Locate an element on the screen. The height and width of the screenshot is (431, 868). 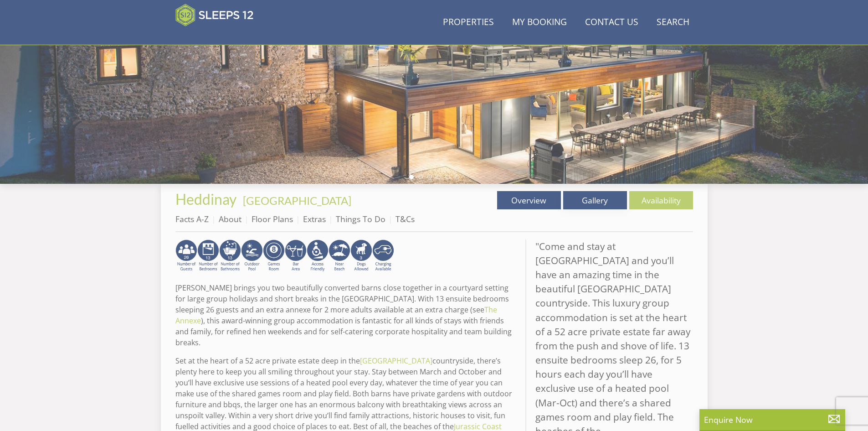
a: The Annexe is located at coordinates (336, 315).